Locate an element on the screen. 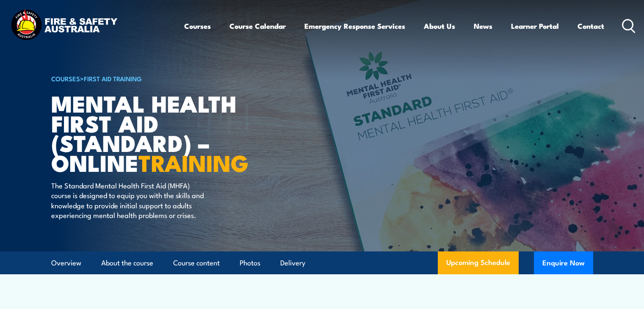 The image size is (644, 309). h1: Mental Health First Aid (Standard) – Online is located at coordinates (156, 133).